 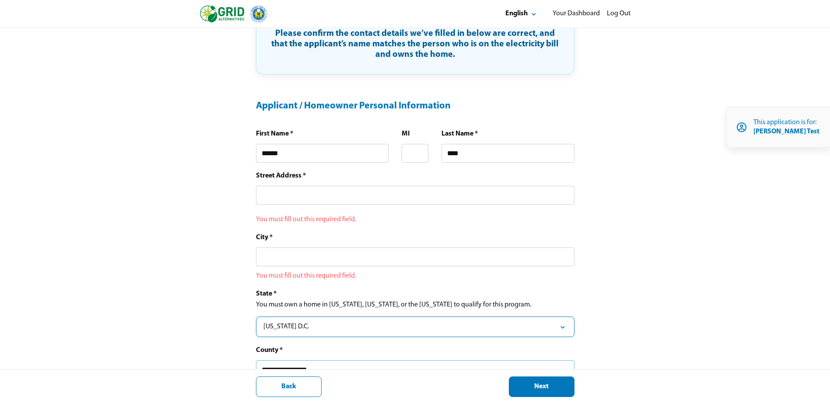 What do you see at coordinates (415, 44) in the screenshot?
I see `pre: Please confirm the contact details we’ve filled in below are correct, and that the applicant’s na...` at bounding box center [415, 44].